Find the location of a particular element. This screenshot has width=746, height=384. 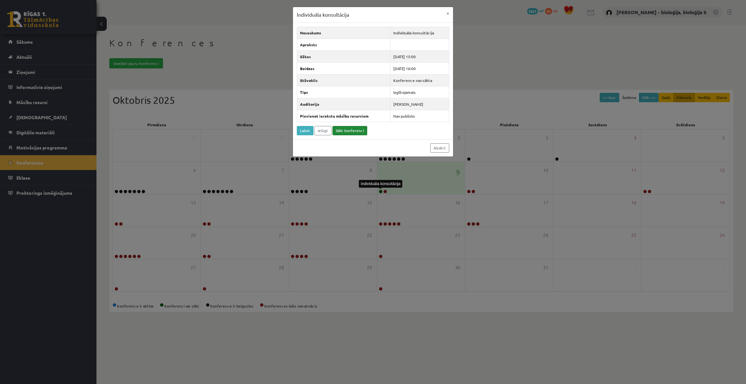

td: Konference nav sākta is located at coordinates (420, 80).